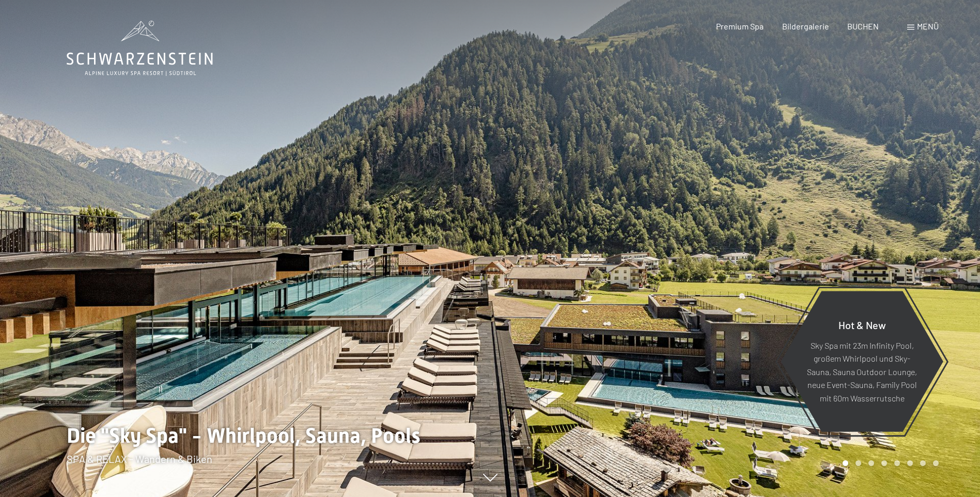  I want to click on span: Hot & New, so click(862, 324).